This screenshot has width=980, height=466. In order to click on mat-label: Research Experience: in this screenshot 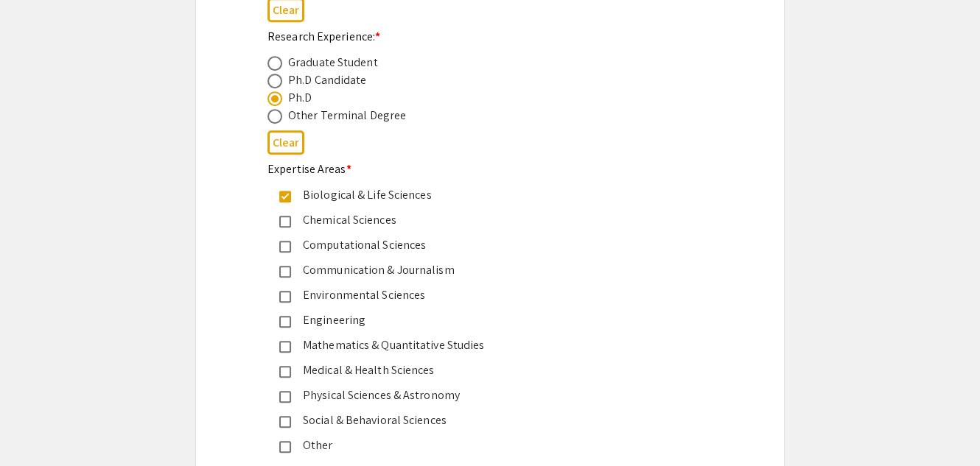, I will do `click(323, 36)`.